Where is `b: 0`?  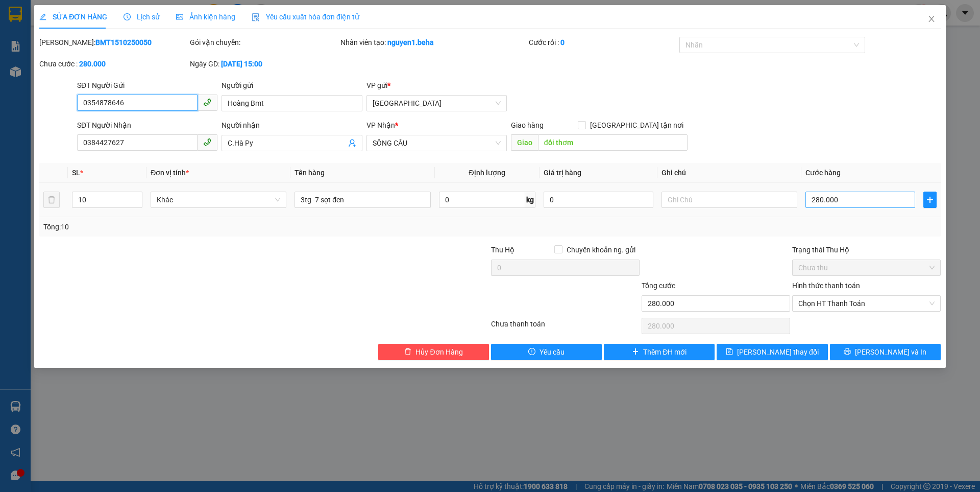
b: 0 is located at coordinates (563, 42).